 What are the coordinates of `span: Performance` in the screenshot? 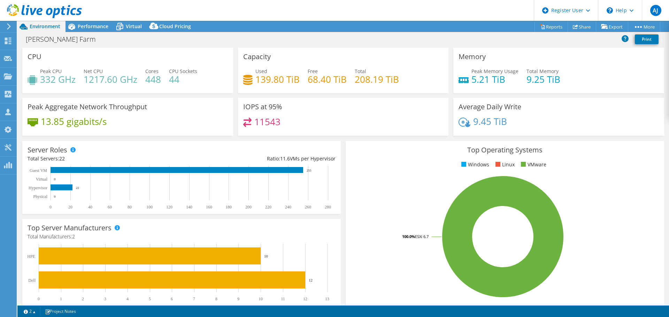 It's located at (93, 26).